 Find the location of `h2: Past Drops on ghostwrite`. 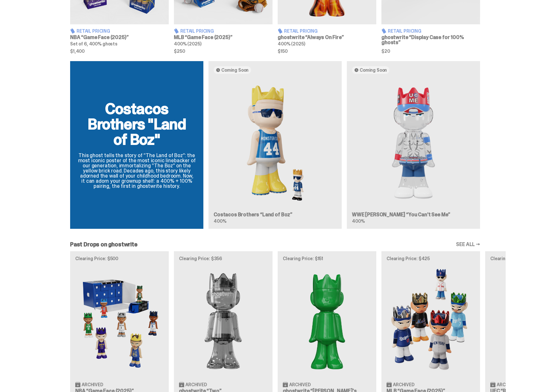

h2: Past Drops on ghostwrite is located at coordinates (104, 244).